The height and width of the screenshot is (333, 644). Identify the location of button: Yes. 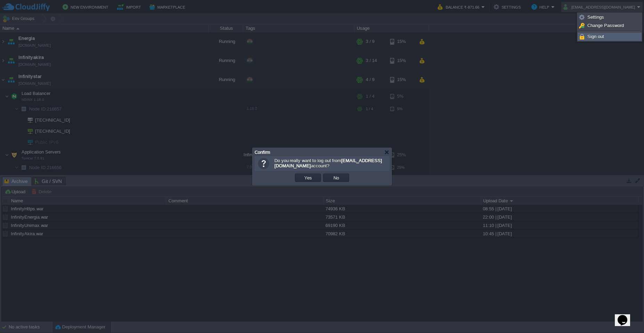
(308, 178).